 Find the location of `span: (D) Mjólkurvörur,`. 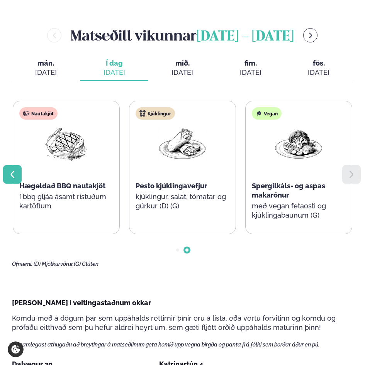

span: (D) Mjólkurvörur, is located at coordinates (54, 264).